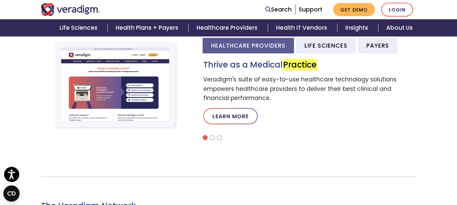  What do you see at coordinates (310, 89) in the screenshot?
I see `p: Veradigm's suite of easy-to-use healthcare technology solutions empowers healthcare providers to ...` at bounding box center [310, 89].